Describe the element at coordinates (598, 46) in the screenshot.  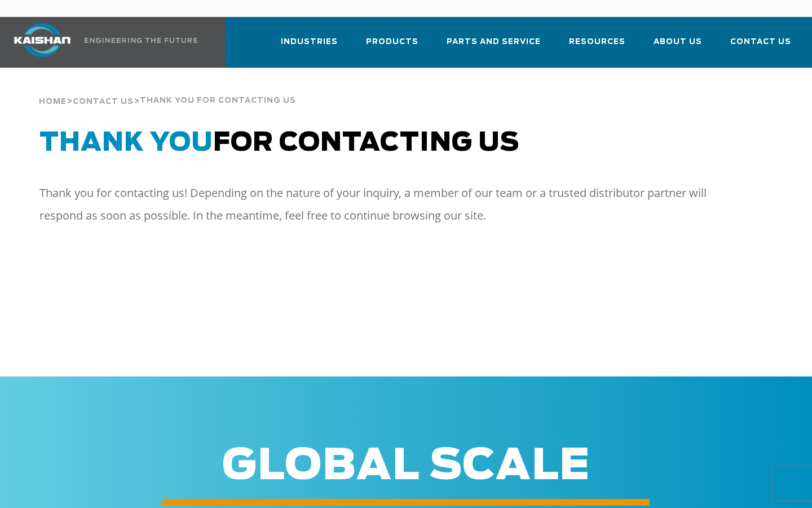
I see `a: Resources` at that location.